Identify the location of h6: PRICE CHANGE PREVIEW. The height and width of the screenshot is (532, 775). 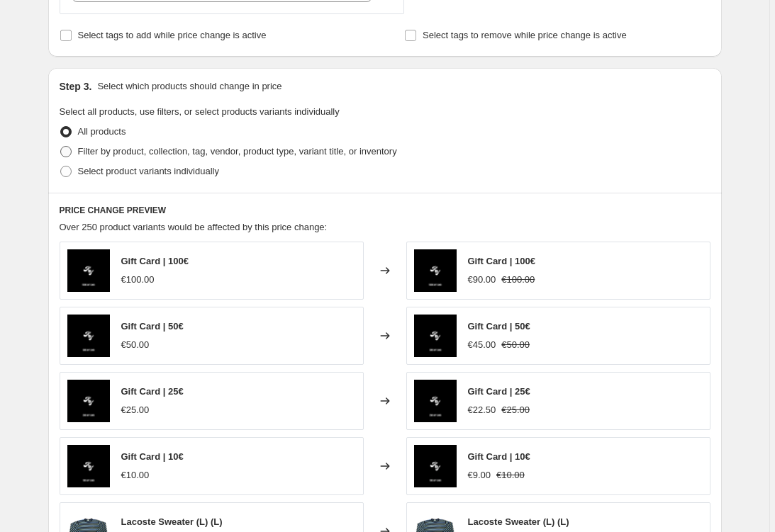
(385, 211).